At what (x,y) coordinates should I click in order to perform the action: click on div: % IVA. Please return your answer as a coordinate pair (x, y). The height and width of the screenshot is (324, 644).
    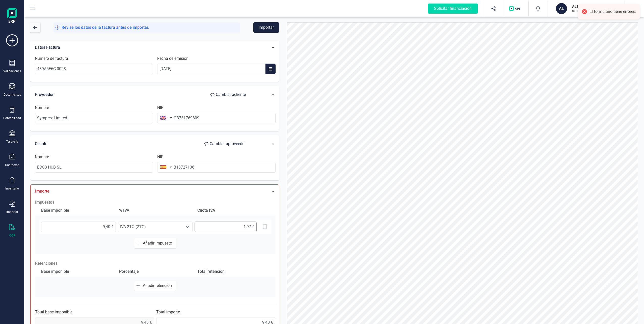
    Looking at the image, I should click on (155, 210).